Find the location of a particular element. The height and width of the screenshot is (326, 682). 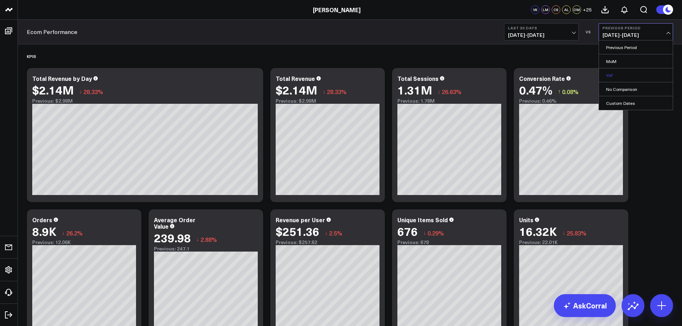

div: 676 is located at coordinates (407, 231).